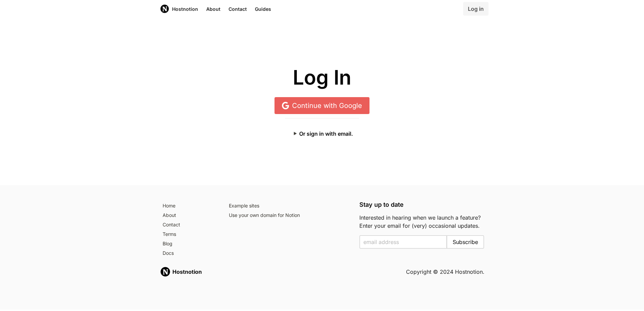  Describe the element at coordinates (289, 216) in the screenshot. I see `a: Use your own domain for Notion` at that location.